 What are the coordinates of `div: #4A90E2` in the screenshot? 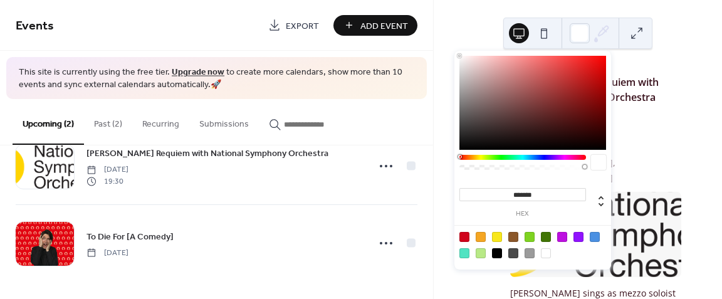 It's located at (595, 237).